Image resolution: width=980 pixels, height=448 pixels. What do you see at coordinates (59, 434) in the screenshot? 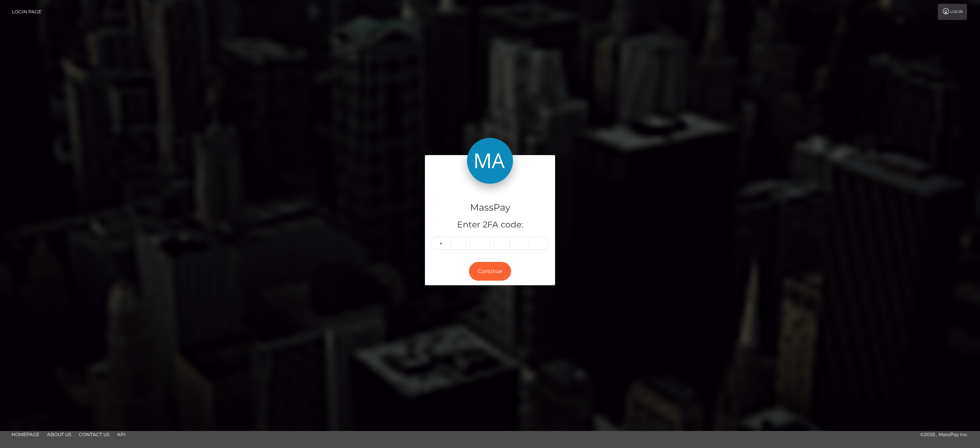
I see `a: About Us` at bounding box center [59, 434].